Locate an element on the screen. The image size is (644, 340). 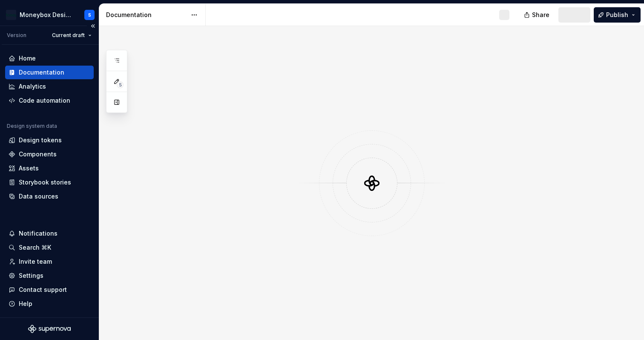
div: Settings is located at coordinates (31, 276).